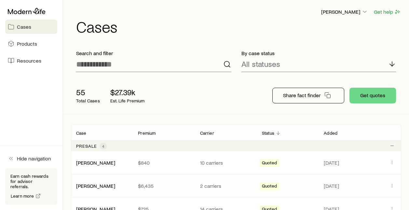 This screenshot has height=210, width=409. I want to click on p: 55, so click(88, 92).